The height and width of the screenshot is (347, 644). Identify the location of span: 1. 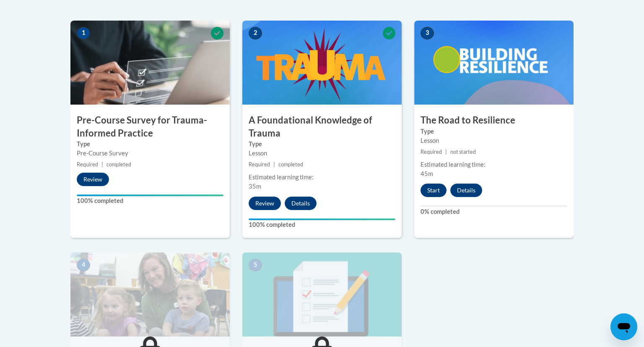
(84, 33).